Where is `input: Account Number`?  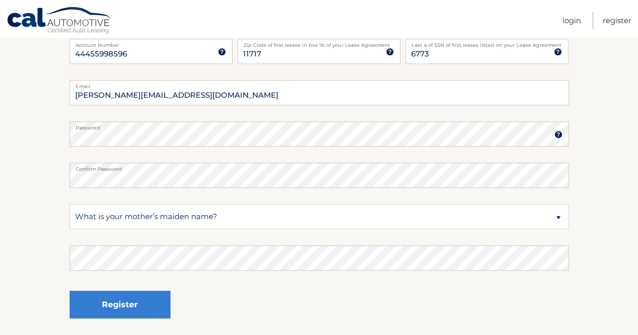 input: Account Number is located at coordinates (151, 51).